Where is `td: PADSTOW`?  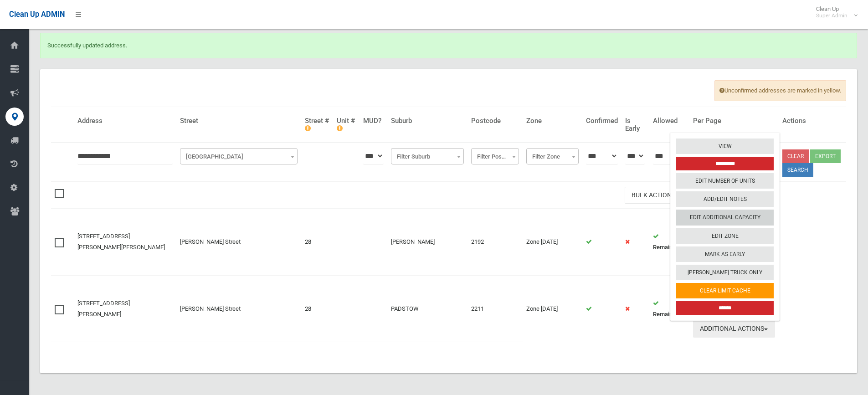 td: PADSTOW is located at coordinates (427, 309).